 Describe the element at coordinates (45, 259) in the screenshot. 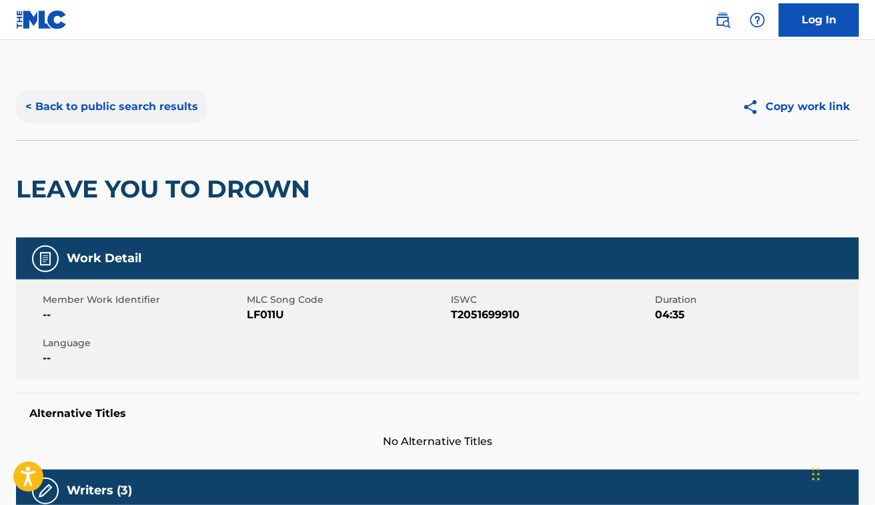

I see `img: Work Detail` at that location.